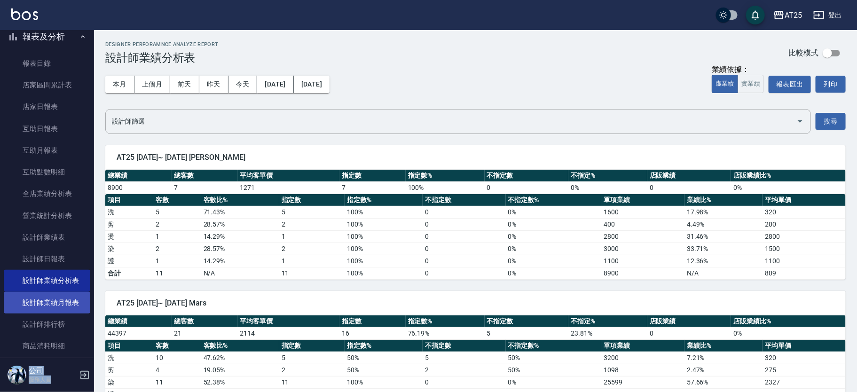  Describe the element at coordinates (47, 37) in the screenshot. I see `button: 報表及分析` at that location.